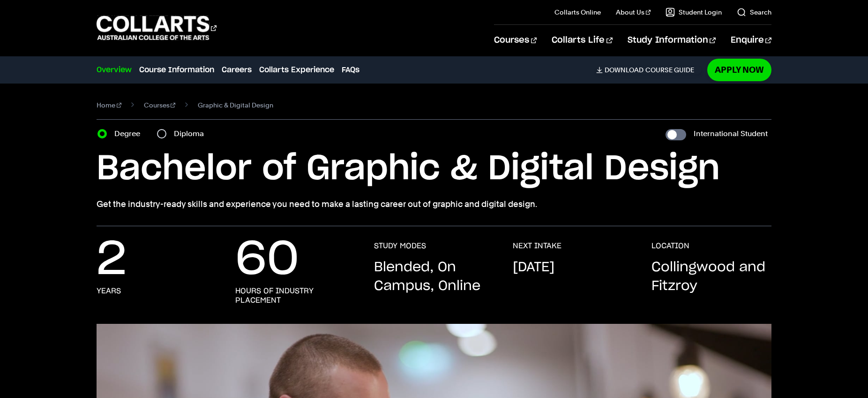  What do you see at coordinates (538, 246) in the screenshot?
I see `h3: NEXT INTAKE` at bounding box center [538, 246].